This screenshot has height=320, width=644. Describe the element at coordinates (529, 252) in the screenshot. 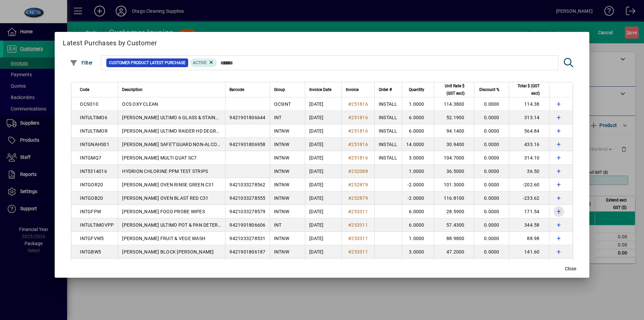

I see `td: 141.60` at that location.